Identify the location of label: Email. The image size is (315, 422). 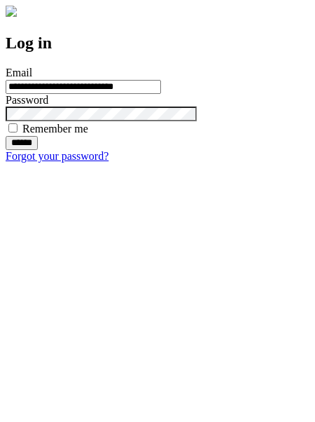
(19, 72).